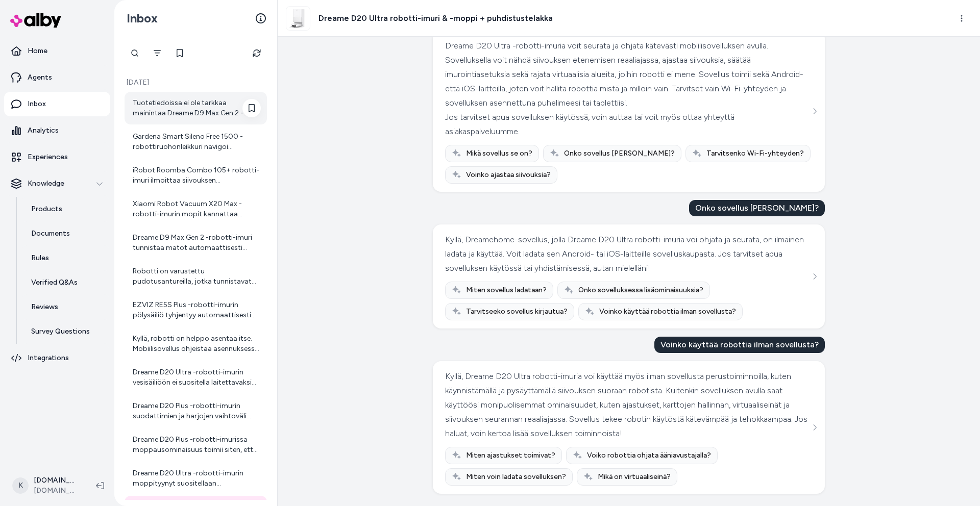 Image resolution: width=980 pixels, height=506 pixels. Describe the element at coordinates (196, 108) in the screenshot. I see `div: Tuotetiedoissa ei ole tarkkaa mainintaa Dreame D9 Max Gen 2 -robotin akunkestosta. Yleisesti täll...` at that location.